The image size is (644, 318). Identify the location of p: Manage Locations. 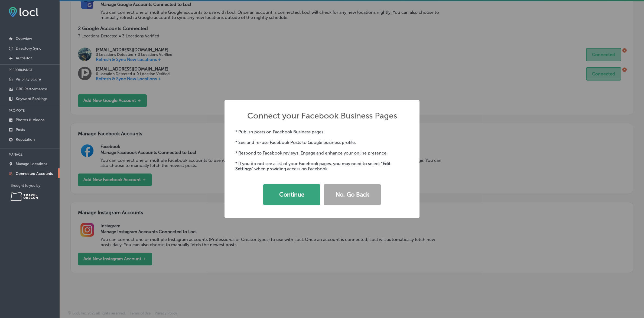
(31, 163).